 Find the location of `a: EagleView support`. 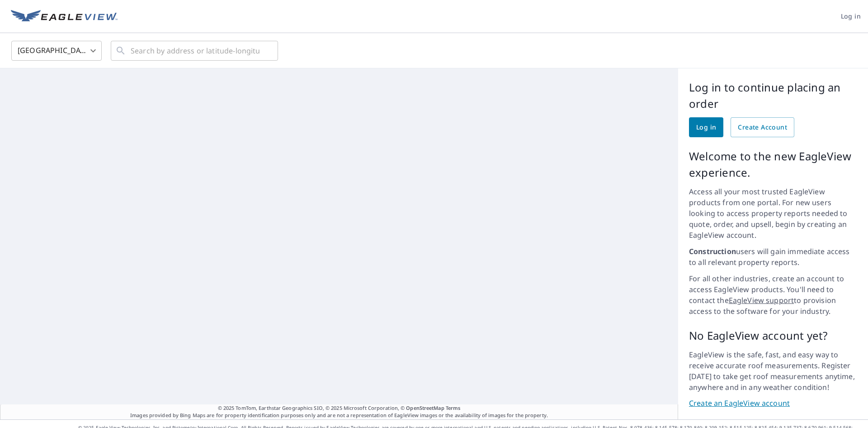

a: EagleView support is located at coordinates (762, 300).